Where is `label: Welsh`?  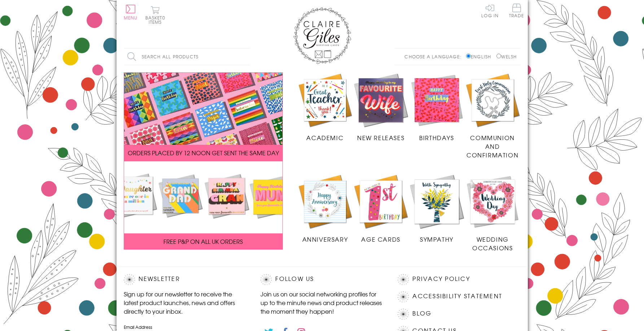
label: Welsh is located at coordinates (507, 57).